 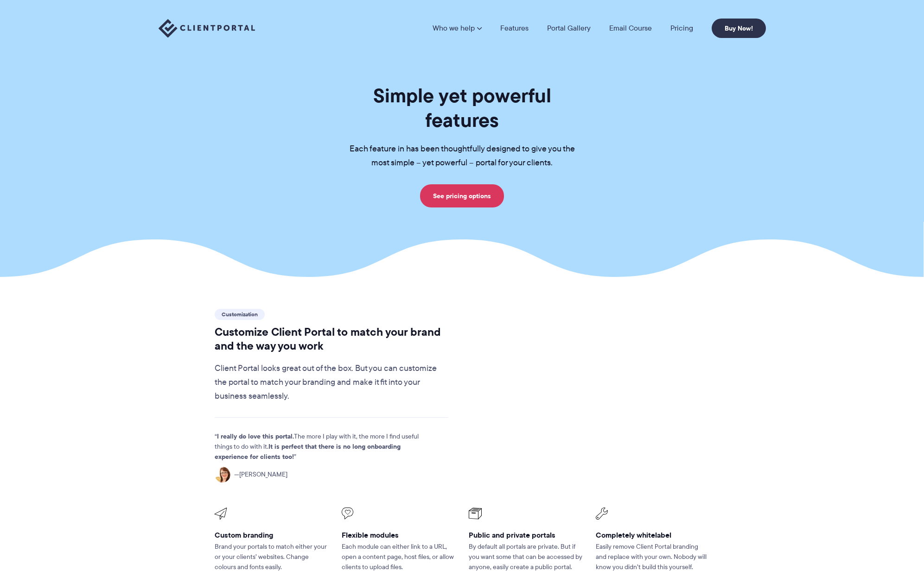 I want to click on p: By default all portals are private. But if you want some that can be accessed by anyone, easily c..., so click(x=526, y=557).